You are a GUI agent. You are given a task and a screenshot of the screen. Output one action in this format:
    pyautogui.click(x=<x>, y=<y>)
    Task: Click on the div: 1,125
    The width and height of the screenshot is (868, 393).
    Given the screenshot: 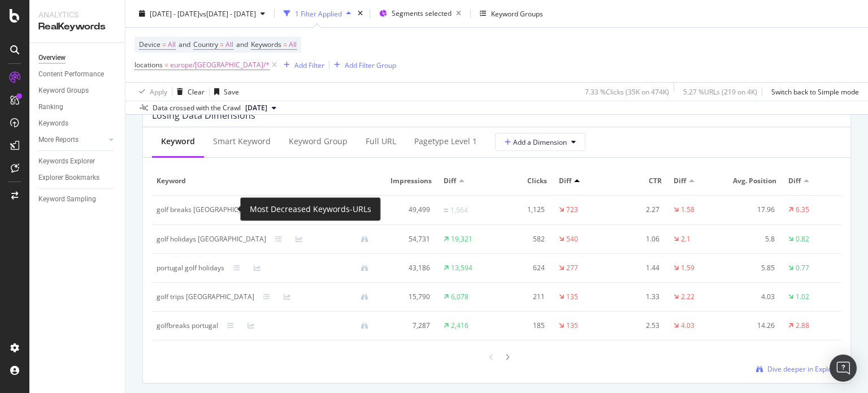 What is the action you would take?
    pyautogui.click(x=523, y=209)
    